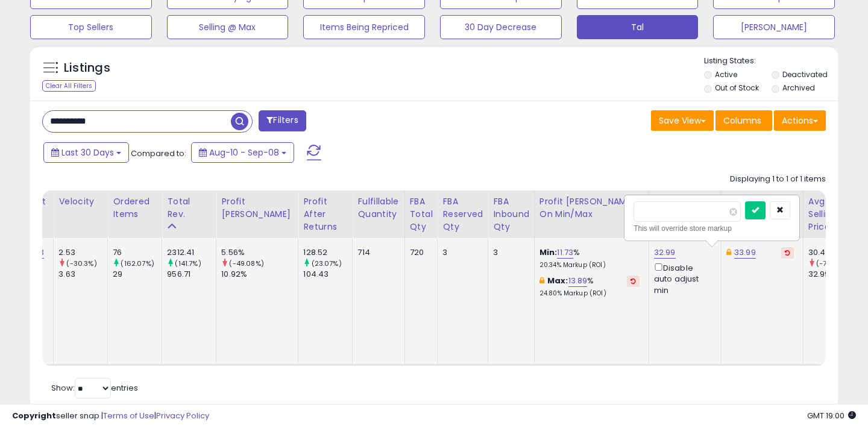 Image resolution: width=868 pixels, height=428 pixels. What do you see at coordinates (712, 228) in the screenshot?
I see `div: This will override store markup` at bounding box center [712, 228].